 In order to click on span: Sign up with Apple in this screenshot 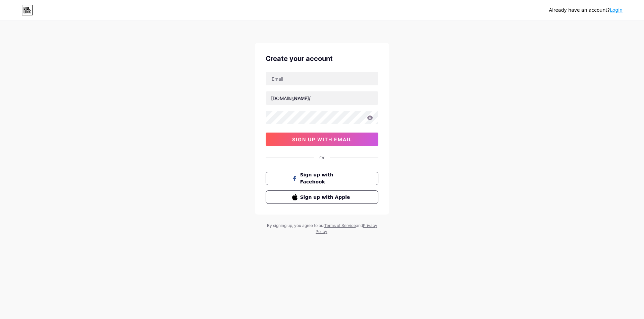, I will do `click(326, 198)`.